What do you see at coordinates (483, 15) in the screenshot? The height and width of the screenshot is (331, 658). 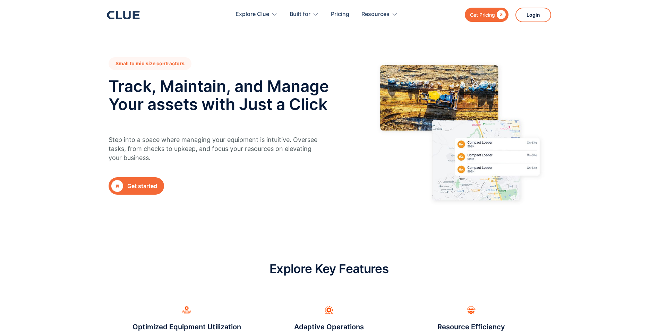 I see `div: Get Pricing` at bounding box center [483, 15].